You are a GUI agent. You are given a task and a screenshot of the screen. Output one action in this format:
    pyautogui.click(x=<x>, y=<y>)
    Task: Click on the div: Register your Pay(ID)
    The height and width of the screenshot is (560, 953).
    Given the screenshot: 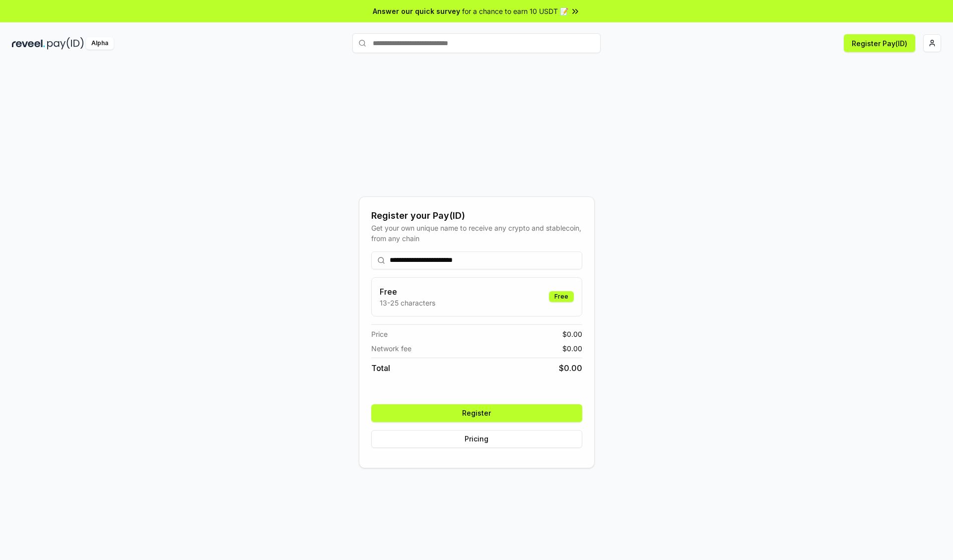 What is the action you would take?
    pyautogui.click(x=476, y=216)
    